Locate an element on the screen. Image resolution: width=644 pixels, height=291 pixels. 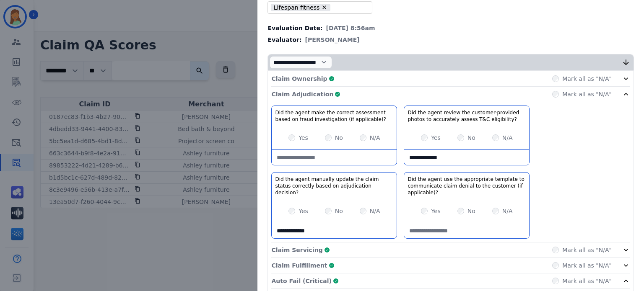
h3: Did the agent make the correct assessment based on fraud investigation (if applicable)? is located at coordinates (334, 116).